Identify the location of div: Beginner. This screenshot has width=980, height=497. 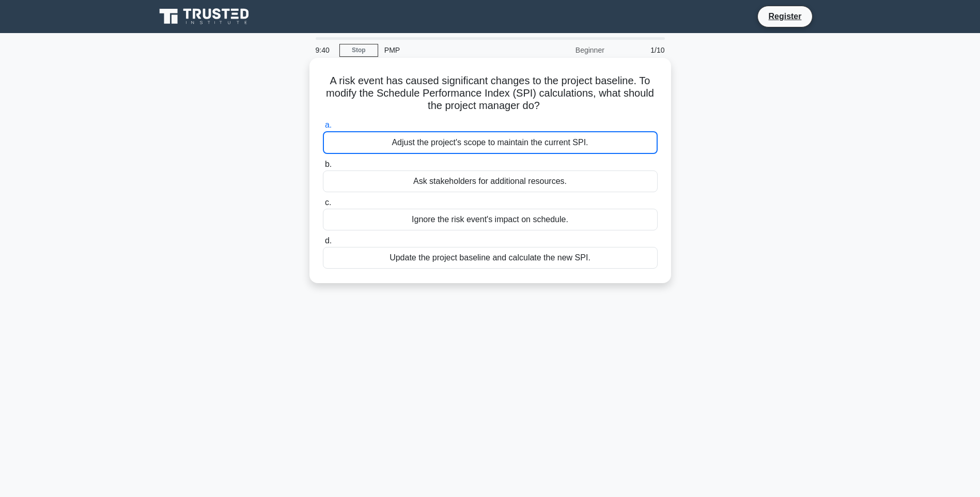
(566, 50).